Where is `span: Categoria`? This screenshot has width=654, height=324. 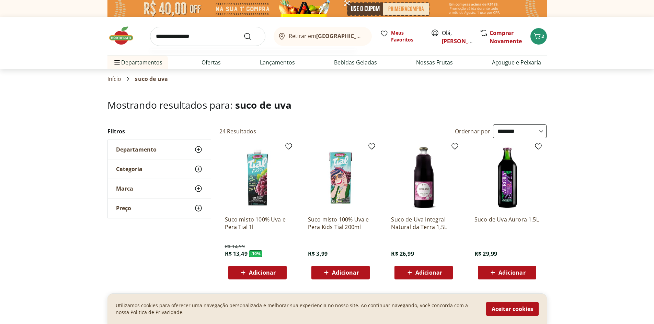
span: Categoria is located at coordinates (129, 169).